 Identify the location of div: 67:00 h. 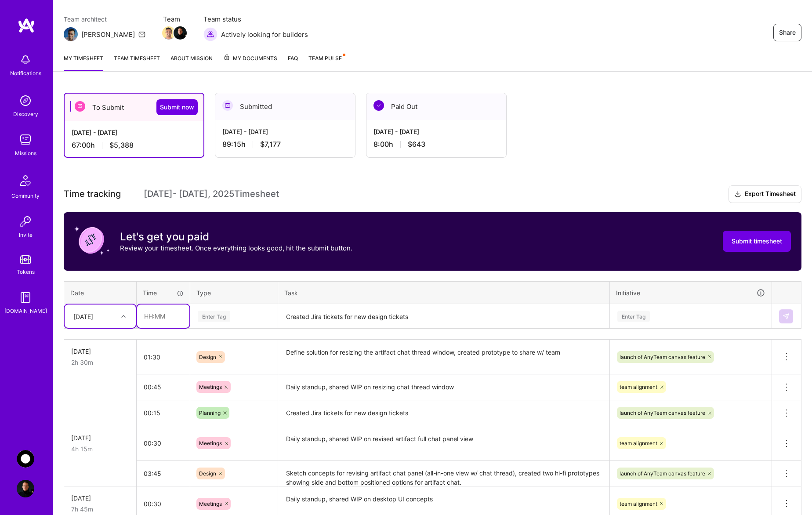
(134, 145).